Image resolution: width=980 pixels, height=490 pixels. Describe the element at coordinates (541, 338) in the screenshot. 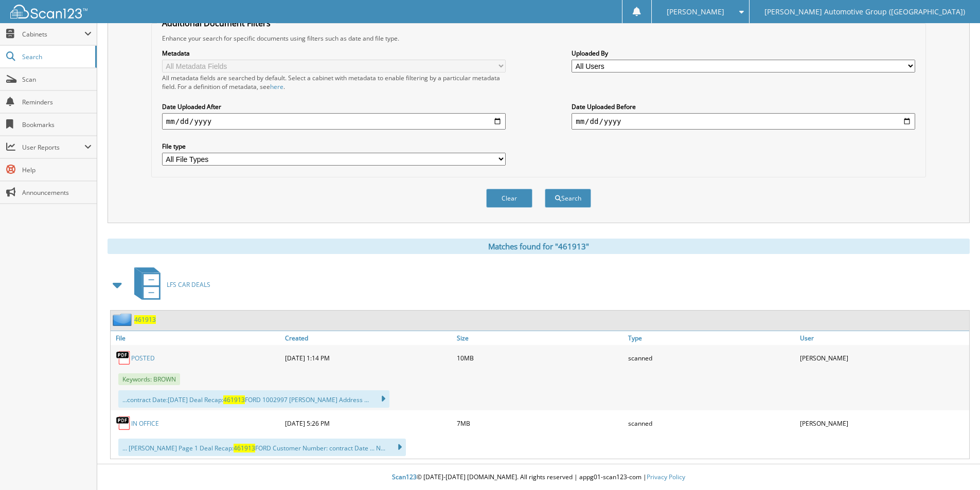

I see `a: Size` at that location.